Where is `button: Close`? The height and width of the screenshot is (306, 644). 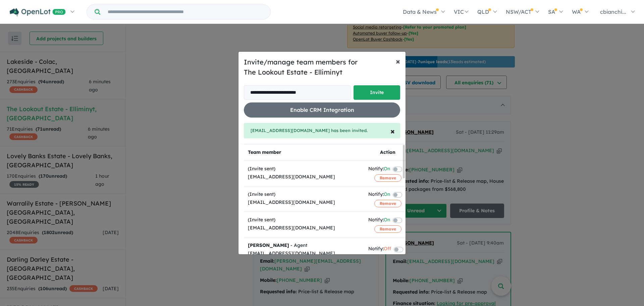
button: Close is located at coordinates (392, 131).